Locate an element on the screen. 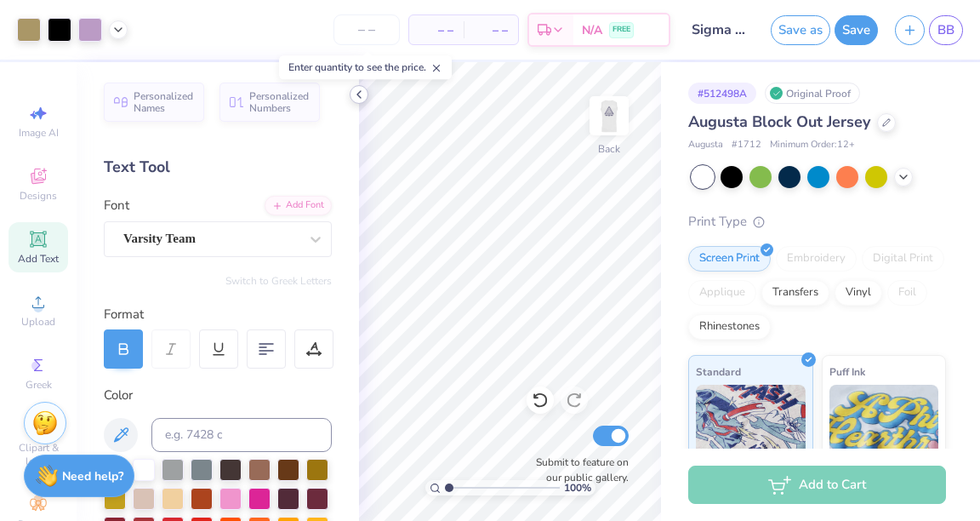 This screenshot has width=980, height=521. span: Puff Ink is located at coordinates (847, 371).